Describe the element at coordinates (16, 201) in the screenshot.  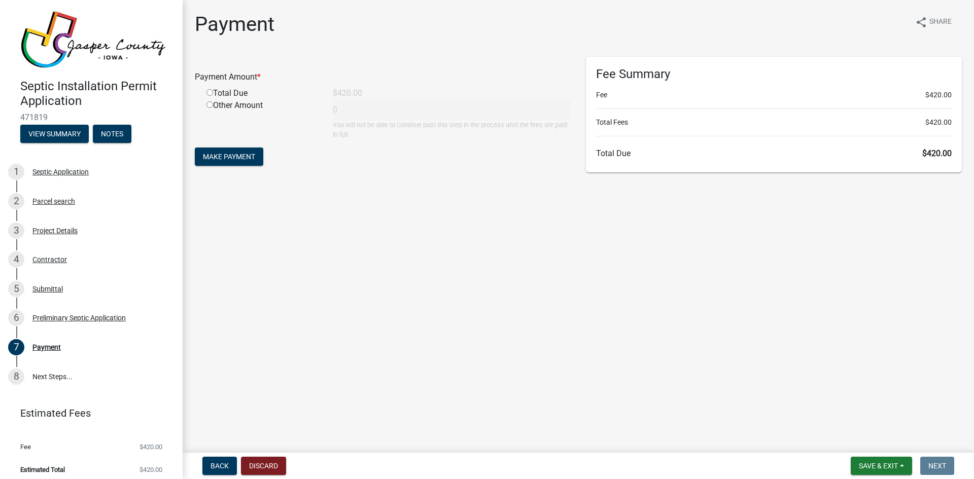
I see `div: 2` at that location.